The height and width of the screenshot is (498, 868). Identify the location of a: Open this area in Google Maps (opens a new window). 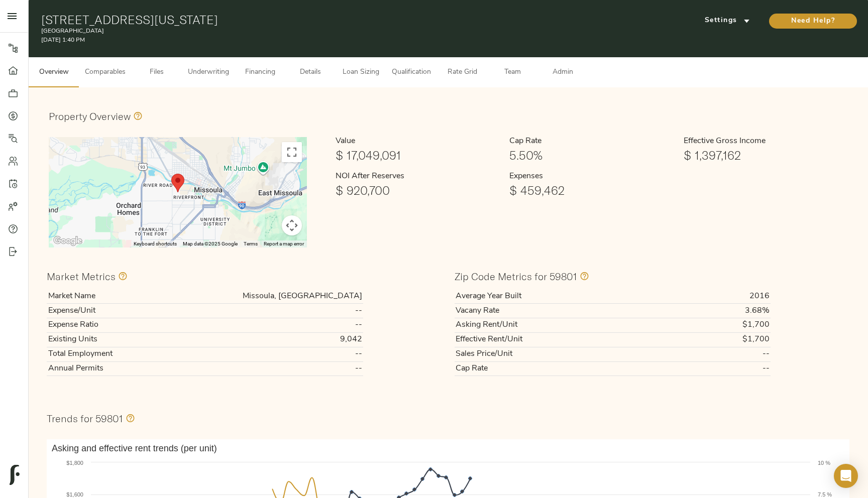
(68, 241).